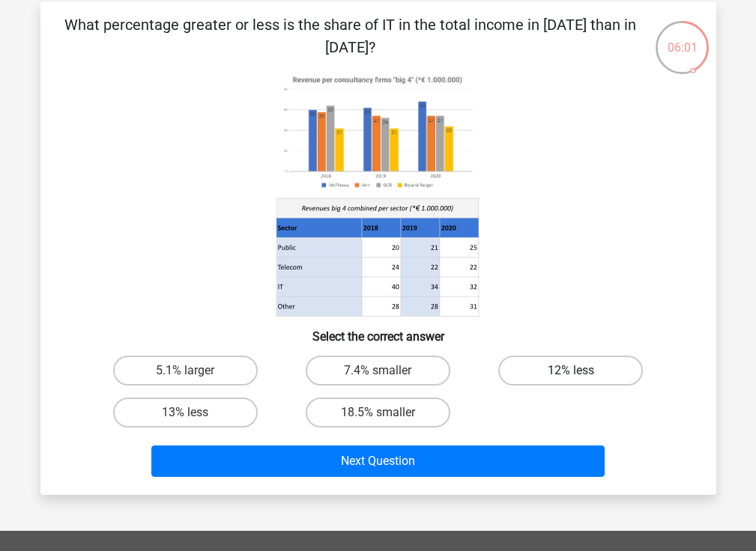 The height and width of the screenshot is (551, 756). I want to click on label: 5.1% larger, so click(185, 370).